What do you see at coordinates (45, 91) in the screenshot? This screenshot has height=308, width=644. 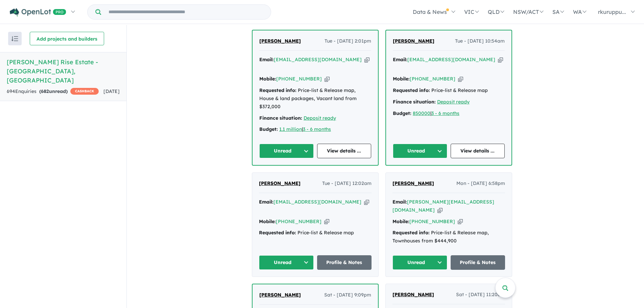 I see `span: 682` at bounding box center [45, 91].